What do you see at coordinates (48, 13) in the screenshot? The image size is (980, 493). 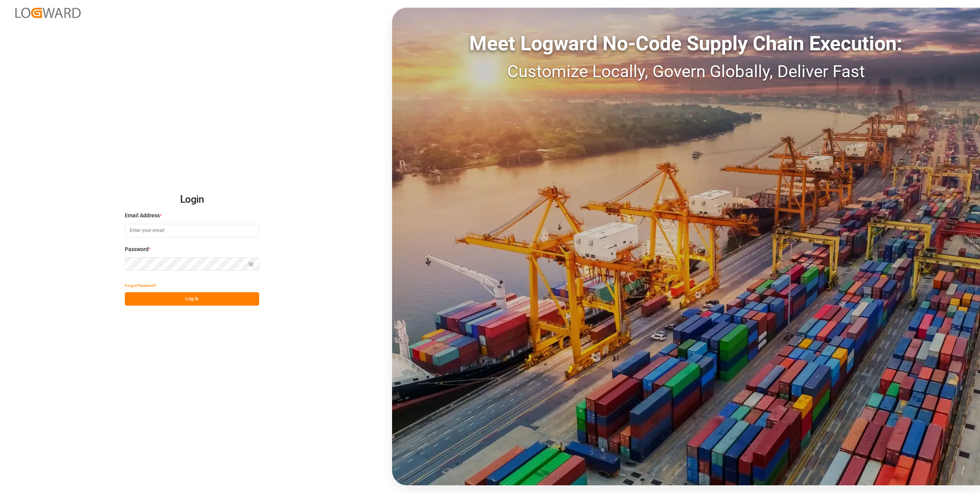 I see `img: Logward_new_orange.png` at bounding box center [48, 13].